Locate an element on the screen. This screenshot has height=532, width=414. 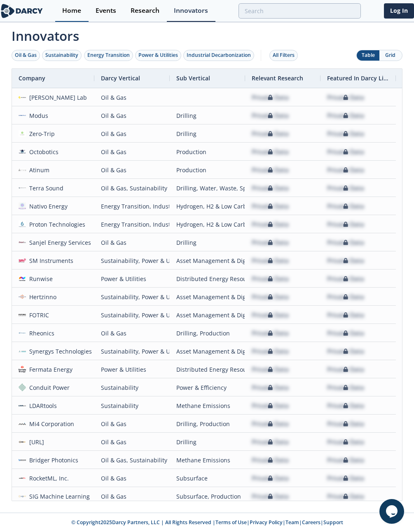
button: Grid is located at coordinates (391, 55).